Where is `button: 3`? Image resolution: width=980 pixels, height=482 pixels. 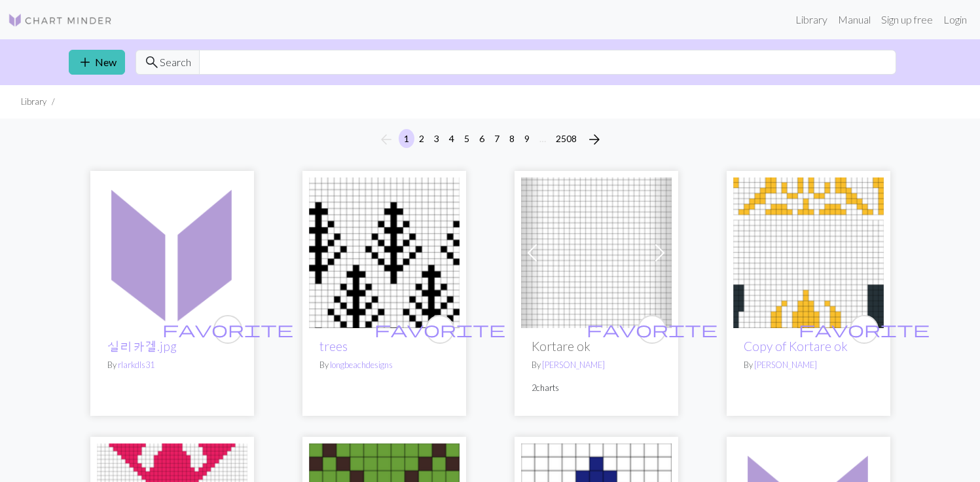
button: 3 is located at coordinates (436, 138).